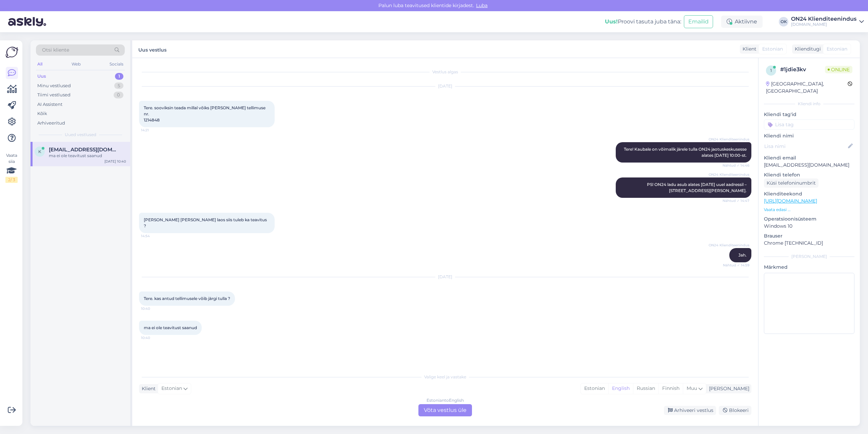 Image resolution: width=868 pixels, height=434 pixels. Describe the element at coordinates (12, 180) in the screenshot. I see `div: 2 / 3` at that location.